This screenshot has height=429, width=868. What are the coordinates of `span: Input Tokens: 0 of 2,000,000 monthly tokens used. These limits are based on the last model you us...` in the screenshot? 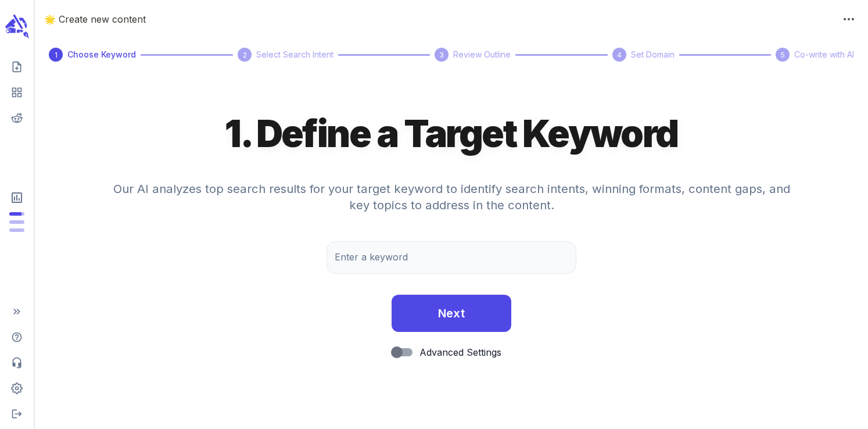 It's located at (17, 230).